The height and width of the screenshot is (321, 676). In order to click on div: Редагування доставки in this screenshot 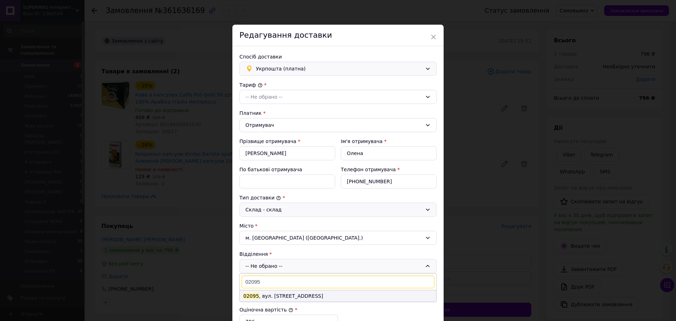, I will do `click(338, 35)`.